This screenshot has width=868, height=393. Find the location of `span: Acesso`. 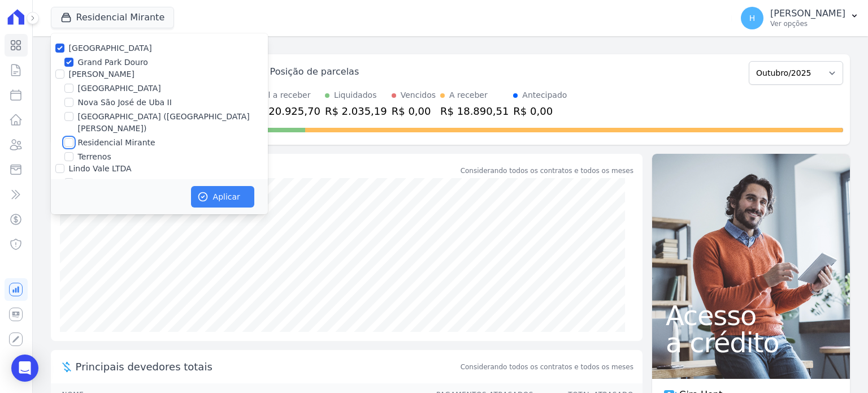

span: Acesso is located at coordinates (751, 316).